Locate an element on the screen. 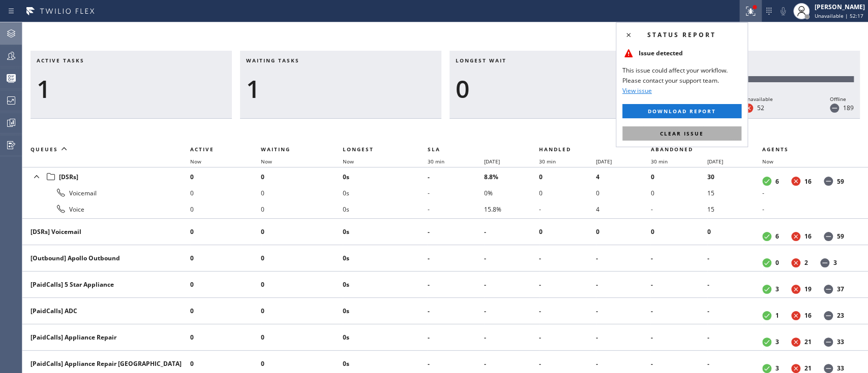  div: Voice is located at coordinates (107, 209).